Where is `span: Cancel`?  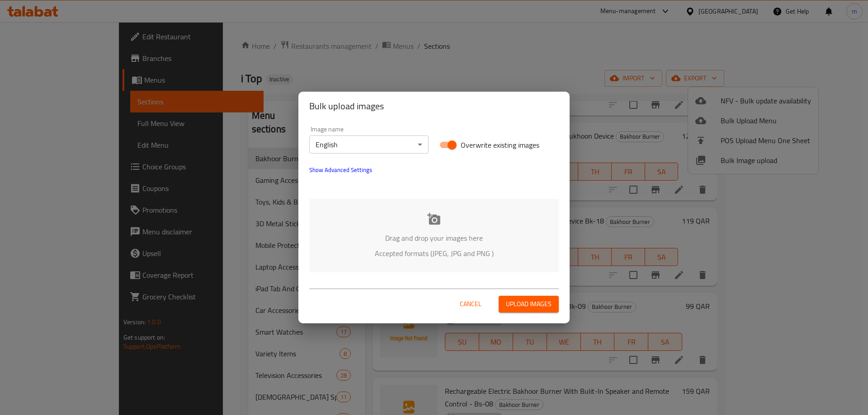
span: Cancel is located at coordinates (470, 304).